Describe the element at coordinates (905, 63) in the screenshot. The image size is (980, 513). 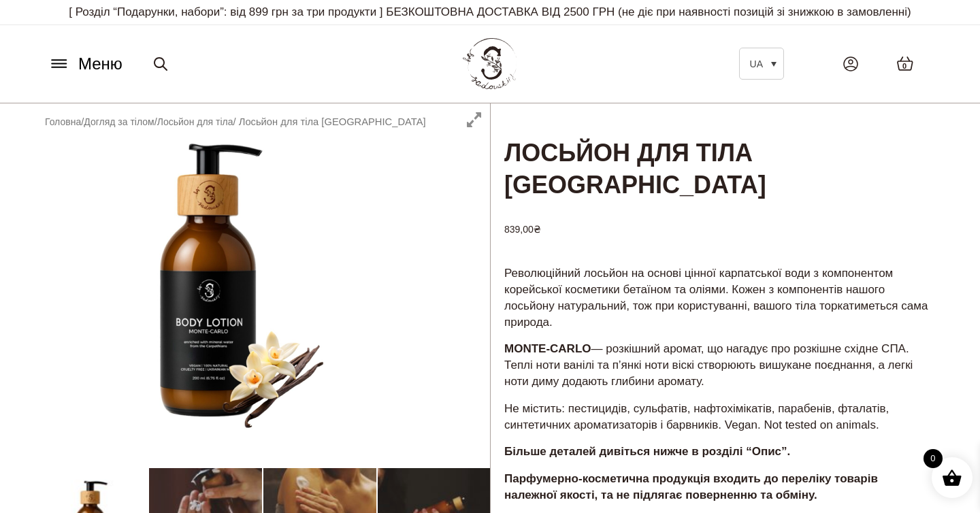
I see `a: 0` at that location.